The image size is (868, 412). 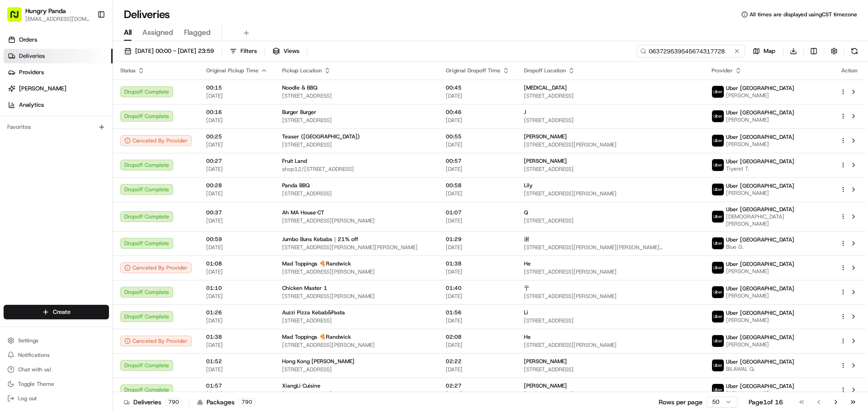 What do you see at coordinates (237, 185) in the screenshot?
I see `span: 00:28` at bounding box center [237, 185].